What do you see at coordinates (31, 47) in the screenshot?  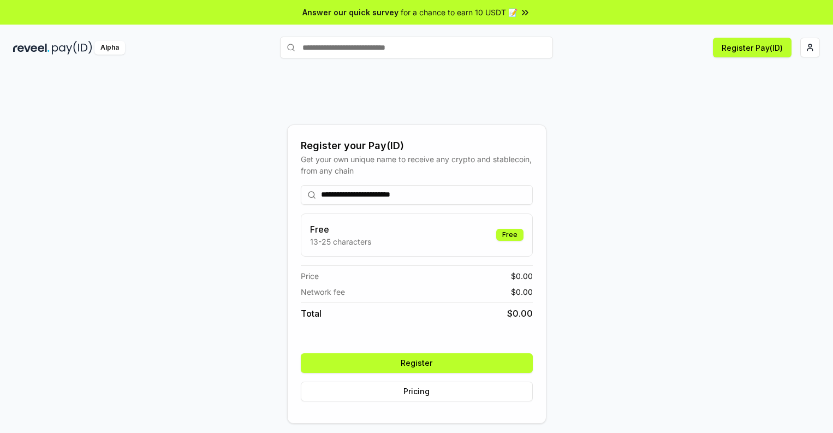 I see `img: reveel_dark` at bounding box center [31, 47].